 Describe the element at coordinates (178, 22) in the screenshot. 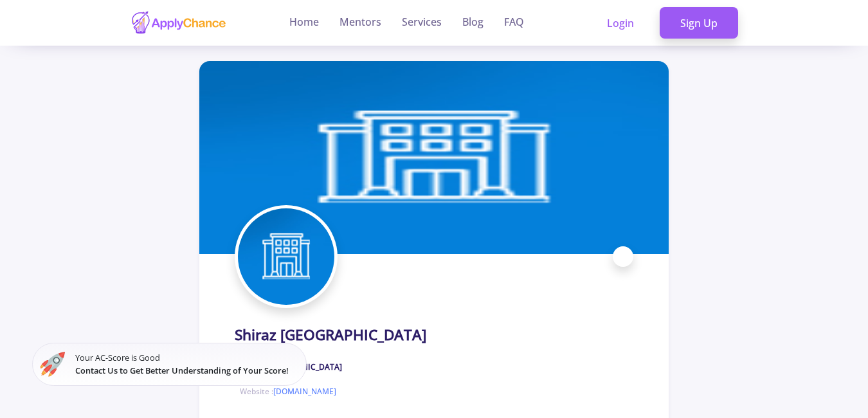

I see `img: applychance logo` at that location.